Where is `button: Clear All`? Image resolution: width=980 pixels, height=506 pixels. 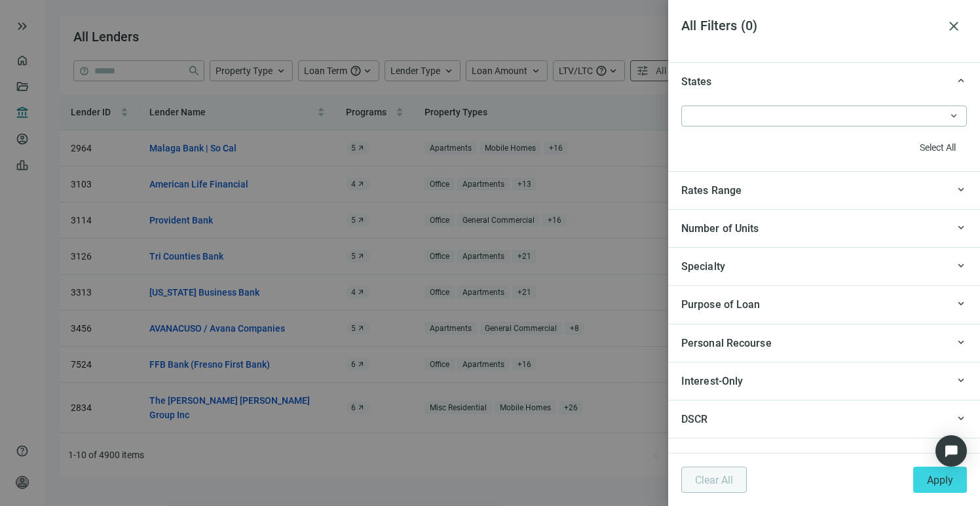 button: Clear All is located at coordinates (714, 480).